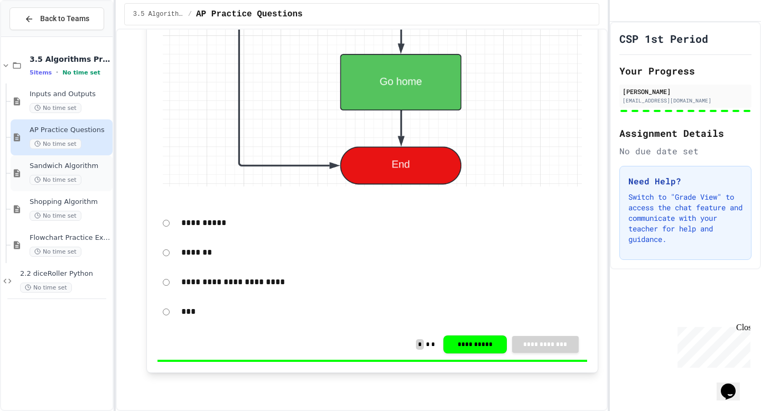  I want to click on p: Switch to "Grade View" to access the chat feature and communicate with your teacher for help and ..., so click(685, 218).